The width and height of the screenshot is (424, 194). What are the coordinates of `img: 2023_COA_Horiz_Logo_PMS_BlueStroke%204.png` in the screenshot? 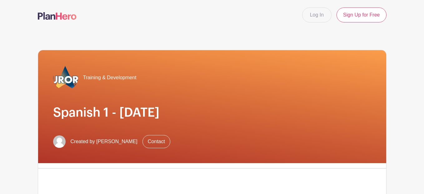 It's located at (66, 78).